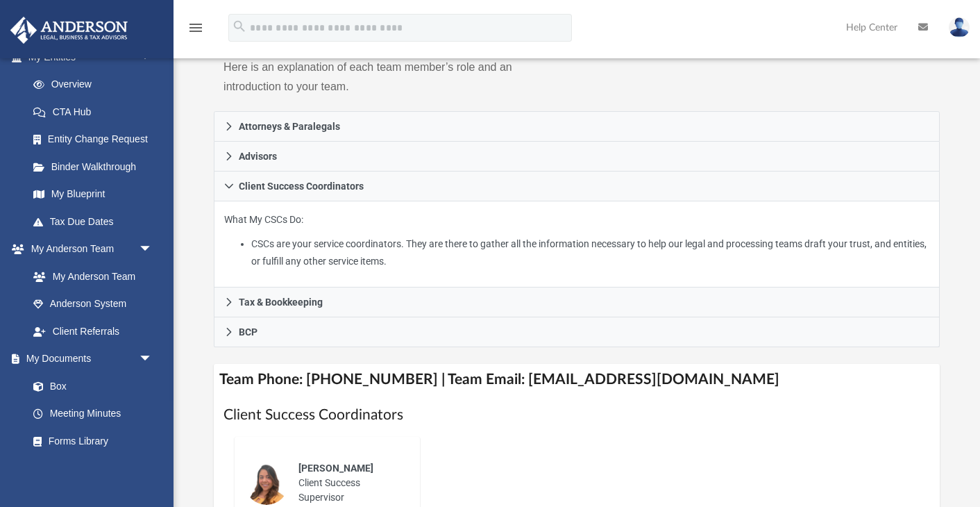 The image size is (980, 507). I want to click on img: Anderson Advisors Platinum Portal, so click(68, 30).